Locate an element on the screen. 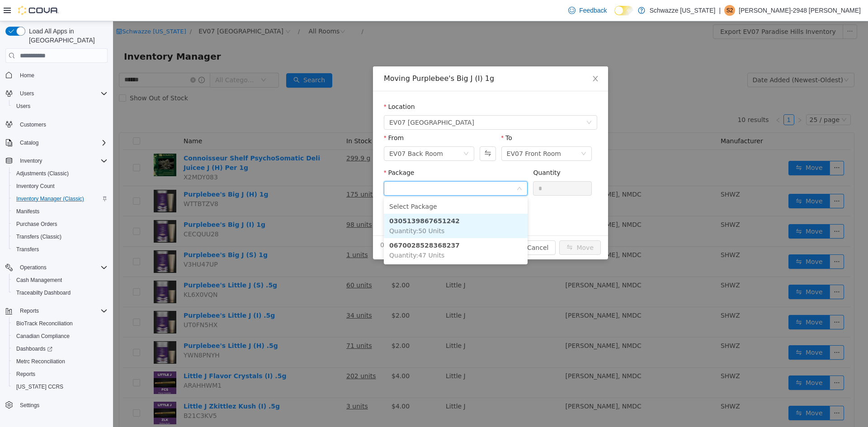 Image resolution: width=868 pixels, height=427 pixels. button: Catalog is located at coordinates (57, 143).